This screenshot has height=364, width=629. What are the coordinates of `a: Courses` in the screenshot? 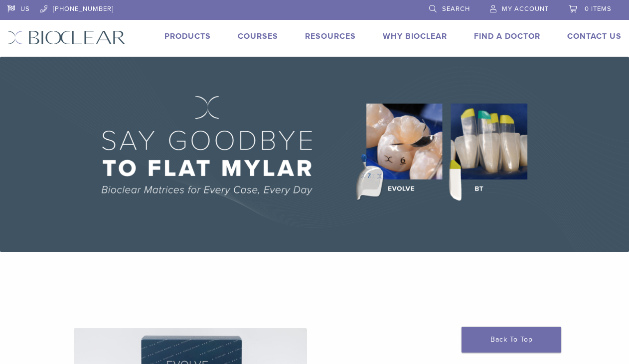 It's located at (258, 36).